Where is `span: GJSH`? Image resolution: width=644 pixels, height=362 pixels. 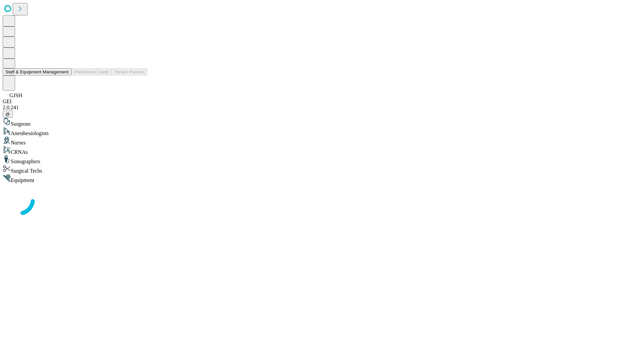 span: GJSH is located at coordinates (16, 95).